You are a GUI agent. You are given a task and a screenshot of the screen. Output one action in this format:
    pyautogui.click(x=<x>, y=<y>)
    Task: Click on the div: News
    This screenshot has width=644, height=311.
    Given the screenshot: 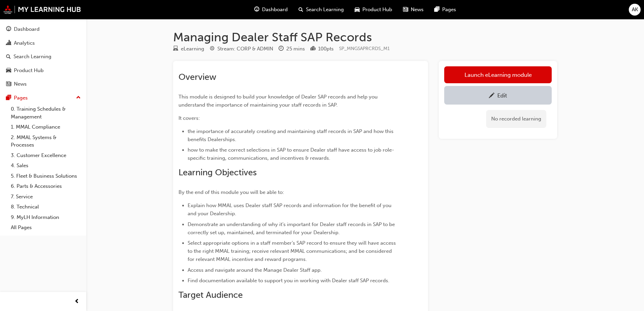 What is the action you would take?
    pyautogui.click(x=20, y=84)
    